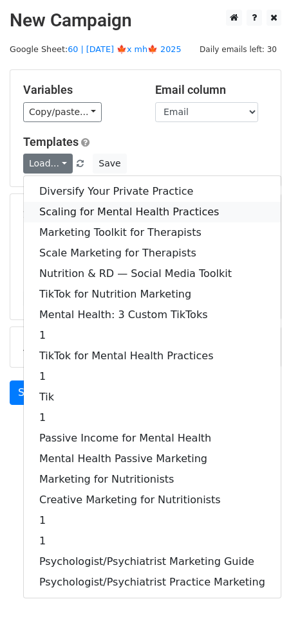 The width and height of the screenshot is (291, 644). What do you see at coordinates (95, 49) in the screenshot?
I see `small: Google Sheet:` at bounding box center [95, 49].